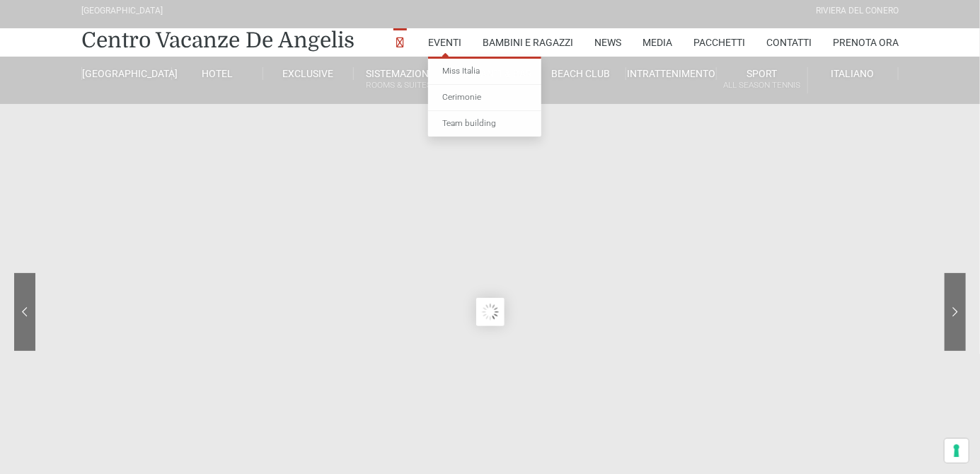 The image size is (980, 474). Describe the element at coordinates (631, 17) in the screenshot. I see `li: Miglior prezzo garantito` at that location.